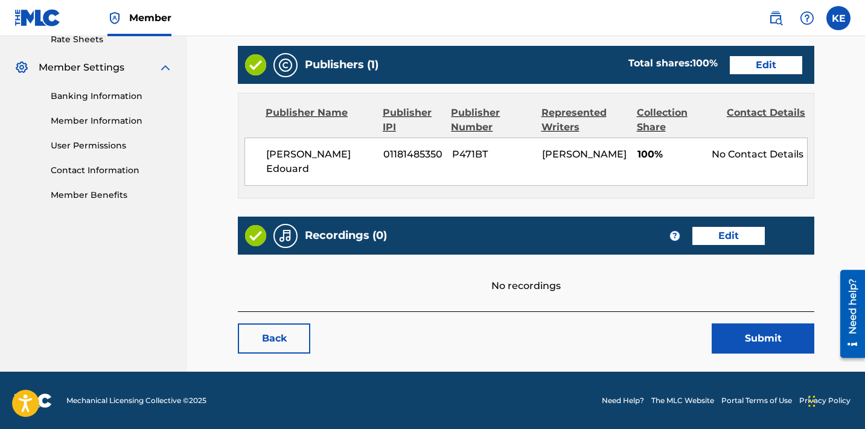  What do you see at coordinates (807, 18) in the screenshot?
I see `div: Help` at bounding box center [807, 18].